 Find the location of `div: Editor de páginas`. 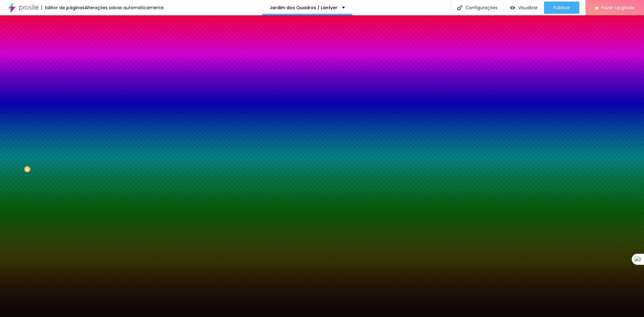

div: Editor de páginas is located at coordinates (63, 8).